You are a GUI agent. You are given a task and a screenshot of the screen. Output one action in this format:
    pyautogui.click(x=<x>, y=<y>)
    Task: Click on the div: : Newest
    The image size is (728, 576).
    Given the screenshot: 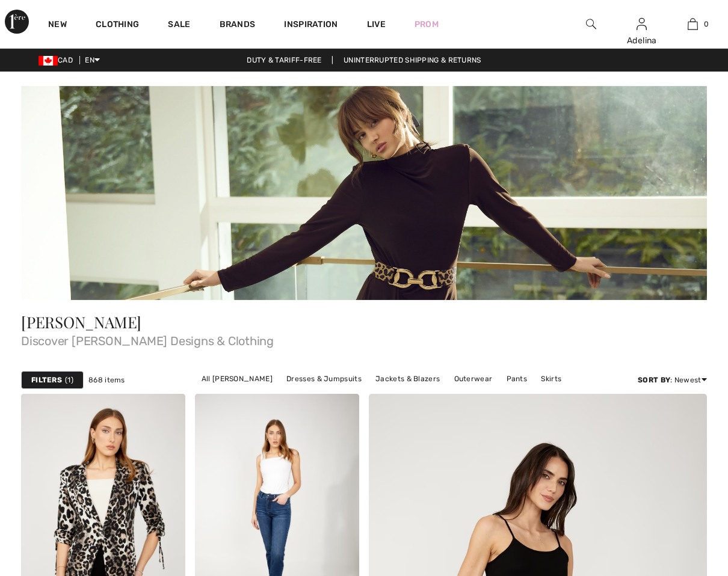 What is the action you would take?
    pyautogui.click(x=672, y=380)
    